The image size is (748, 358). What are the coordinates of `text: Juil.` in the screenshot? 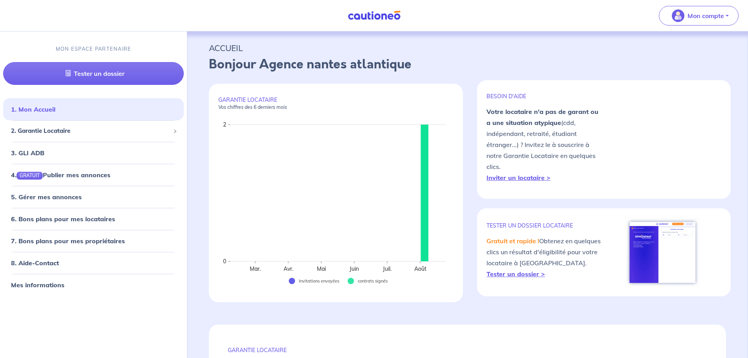 It's located at (387, 268).